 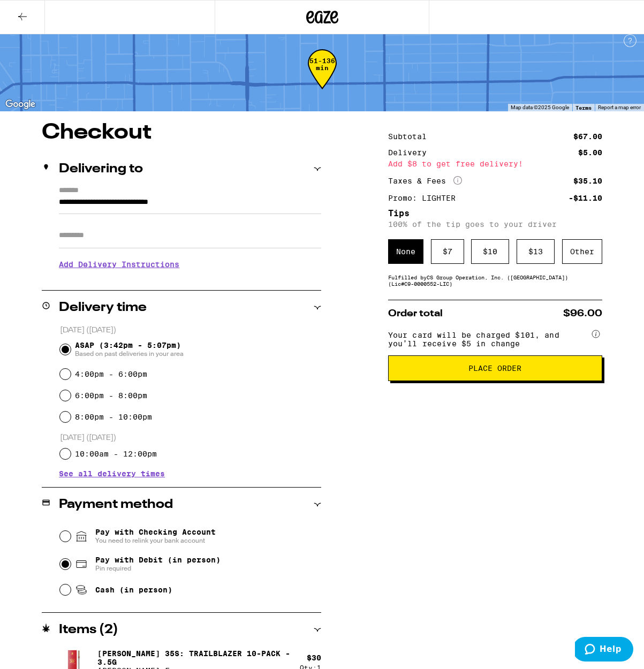 I want to click on div: $ 30, so click(x=313, y=657).